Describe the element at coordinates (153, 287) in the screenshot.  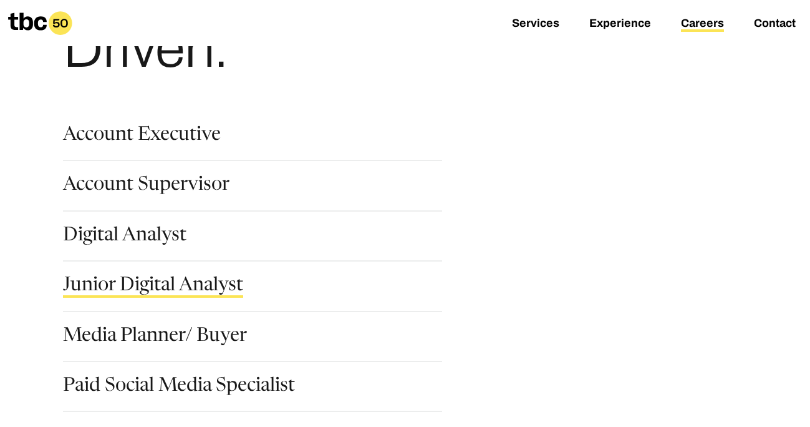
I see `a: Junior Digital Analyst` at that location.